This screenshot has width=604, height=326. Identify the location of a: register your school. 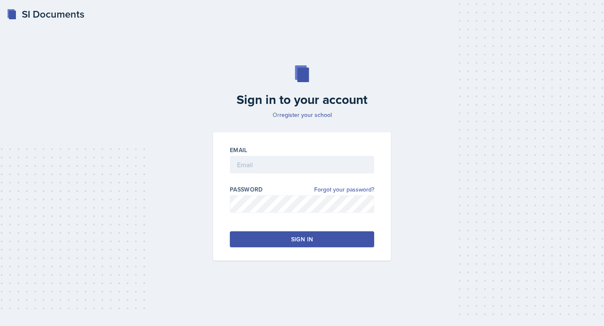
(305, 115).